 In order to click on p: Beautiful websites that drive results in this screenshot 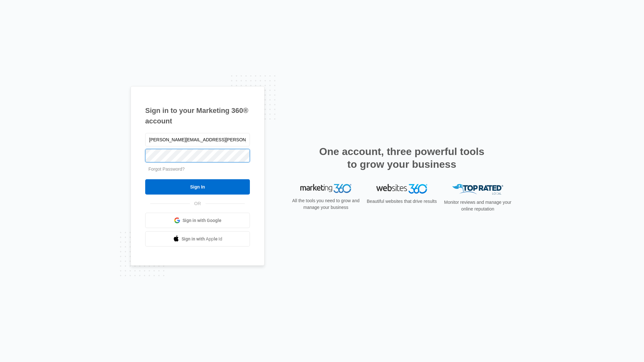, I will do `click(402, 201)`.